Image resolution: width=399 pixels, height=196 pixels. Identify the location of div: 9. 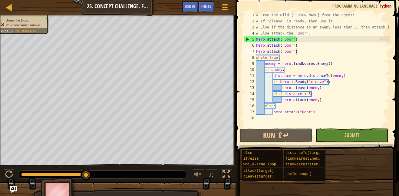
(250, 64).